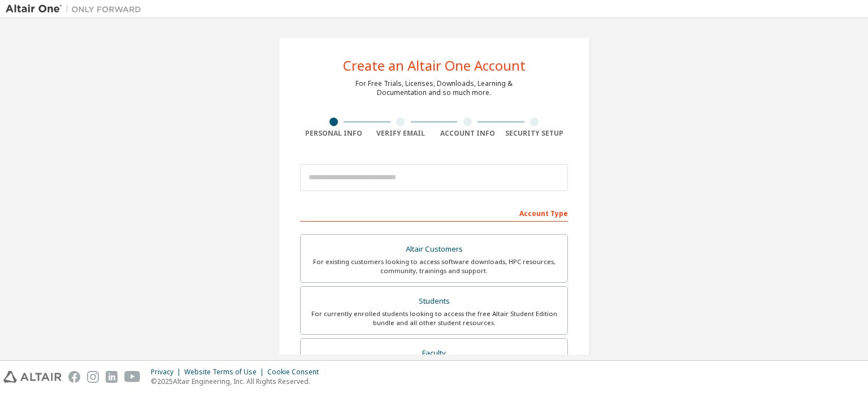  What do you see at coordinates (467, 133) in the screenshot?
I see `div: Account Info` at bounding box center [467, 133].